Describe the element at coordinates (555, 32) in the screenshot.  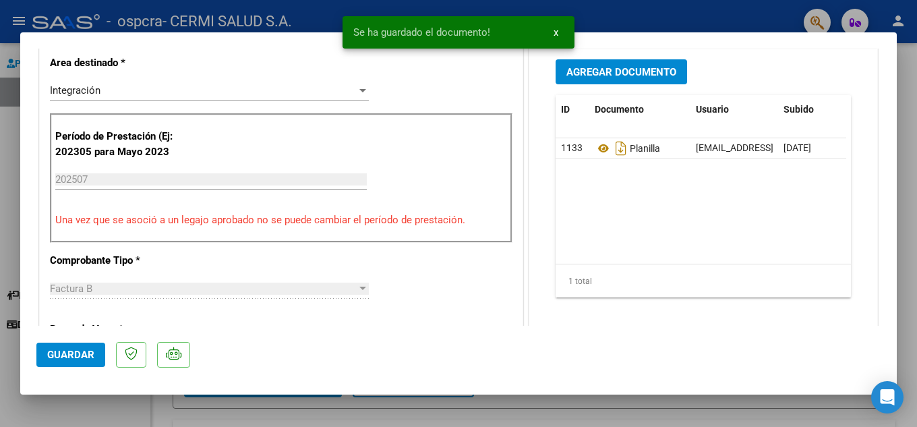
I see `button: x` at that location.